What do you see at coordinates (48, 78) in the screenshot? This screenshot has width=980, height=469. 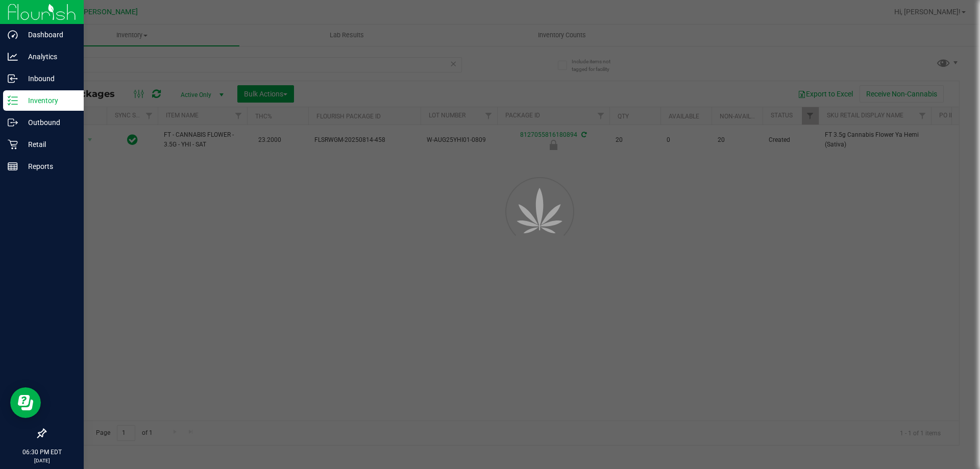 I see `p: Inbound` at bounding box center [48, 78].